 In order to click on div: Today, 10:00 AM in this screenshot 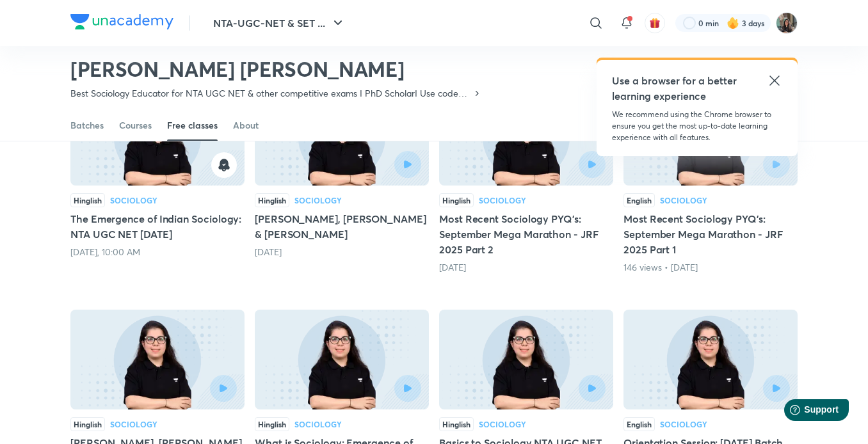, I will do `click(158, 252)`.